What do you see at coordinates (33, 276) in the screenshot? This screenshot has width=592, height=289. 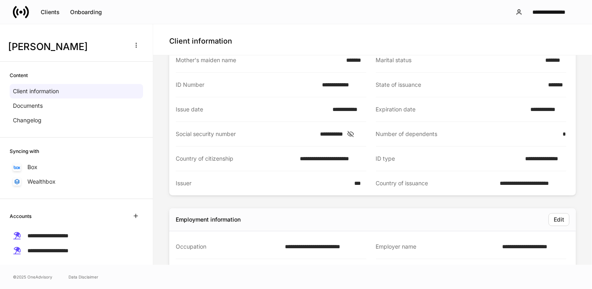 I see `span: © 2025 OneAdvisory` at bounding box center [33, 276].